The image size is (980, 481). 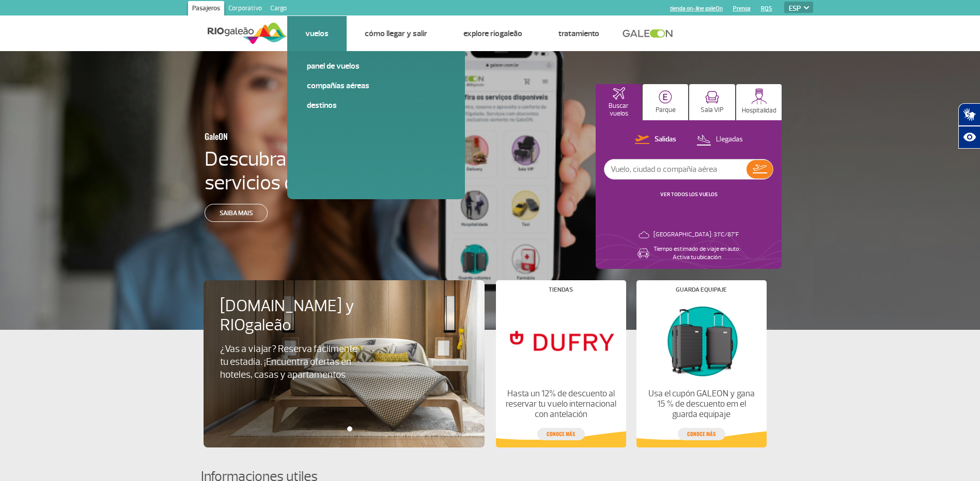 What do you see at coordinates (560, 289) in the screenshot?
I see `h4: Tiendas` at bounding box center [560, 289].